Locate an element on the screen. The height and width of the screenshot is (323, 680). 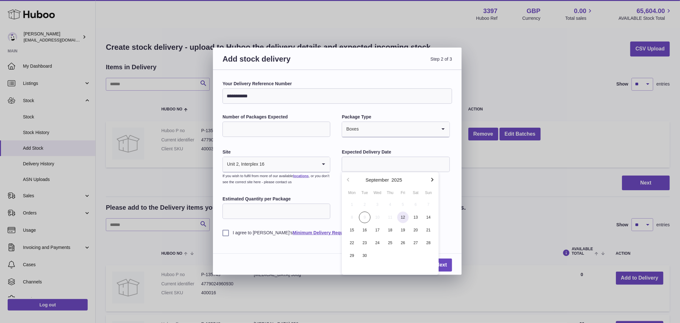
div: Mon is located at coordinates (352, 193).